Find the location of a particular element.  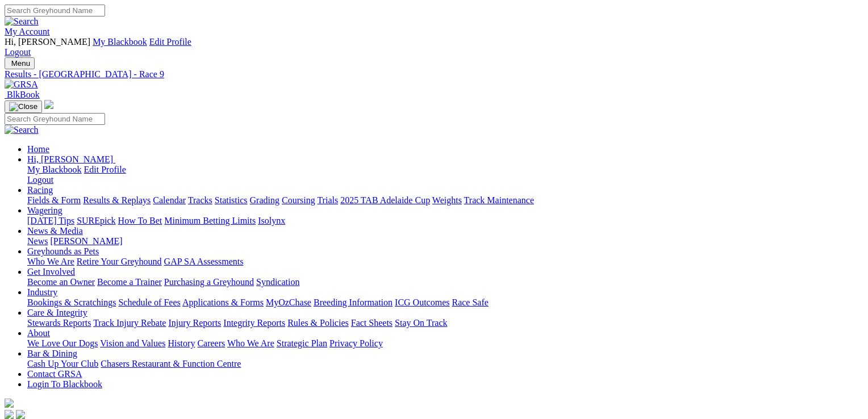

div: Wagering is located at coordinates (441, 221).